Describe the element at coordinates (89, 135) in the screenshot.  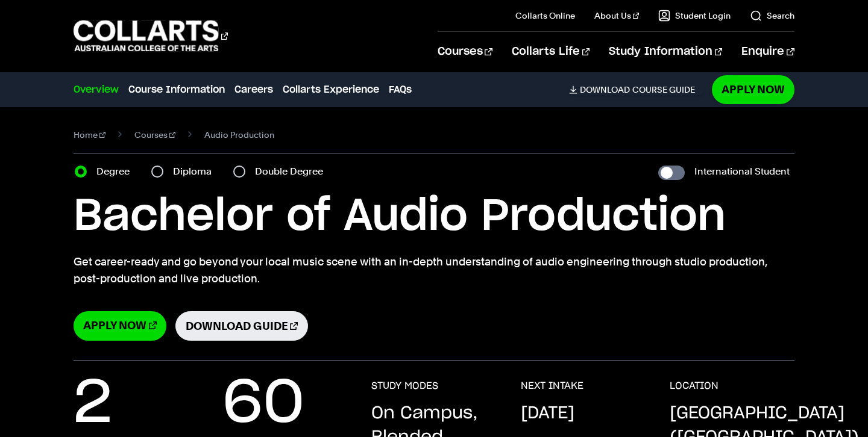
I see `a: Home` at that location.